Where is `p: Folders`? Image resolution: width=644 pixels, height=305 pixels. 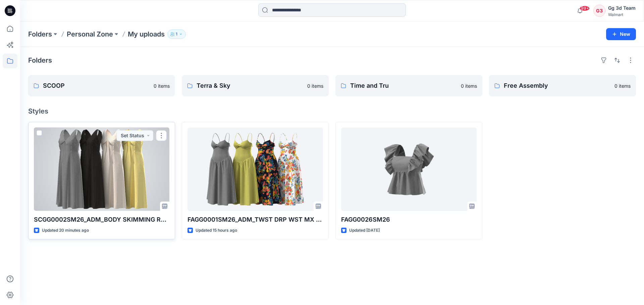 p: Folders is located at coordinates (40, 34).